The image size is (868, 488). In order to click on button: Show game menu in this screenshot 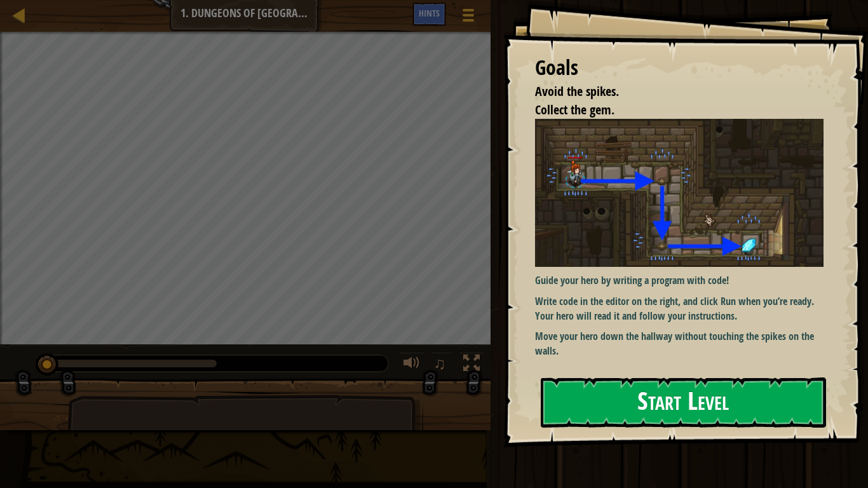, I will do `click(468, 17)`.